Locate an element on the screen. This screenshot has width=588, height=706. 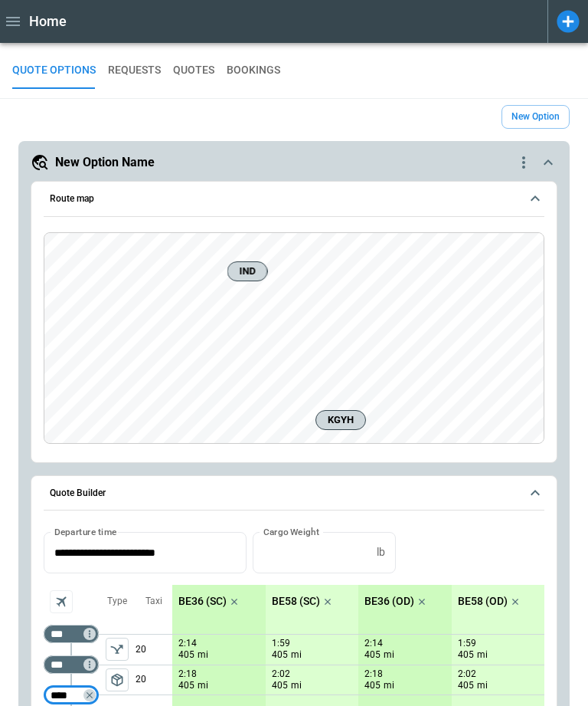
label: Cargo Weight is located at coordinates (291, 531).